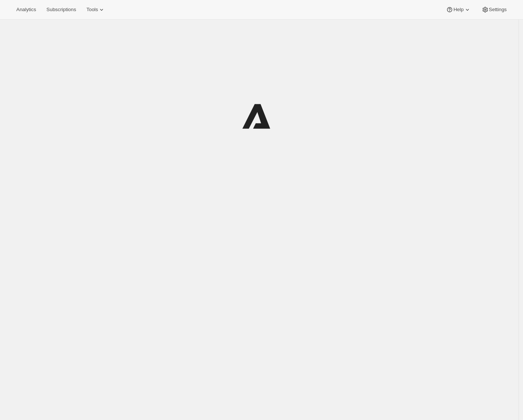  Describe the element at coordinates (458, 10) in the screenshot. I see `span: Help` at that location.